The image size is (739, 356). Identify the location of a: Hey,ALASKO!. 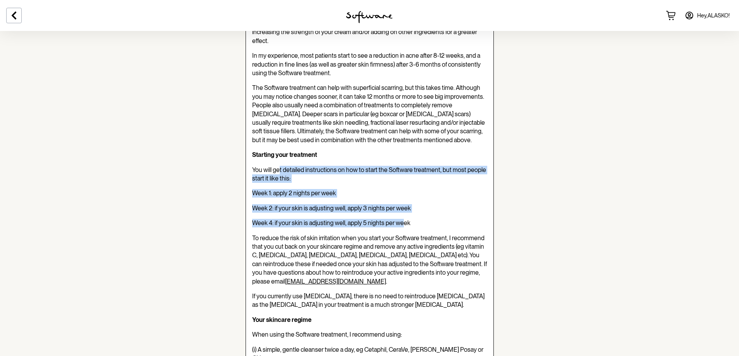
(707, 16).